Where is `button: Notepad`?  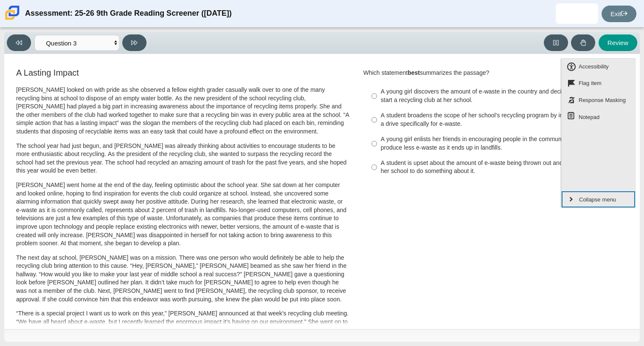 button: Notepad is located at coordinates (598, 117).